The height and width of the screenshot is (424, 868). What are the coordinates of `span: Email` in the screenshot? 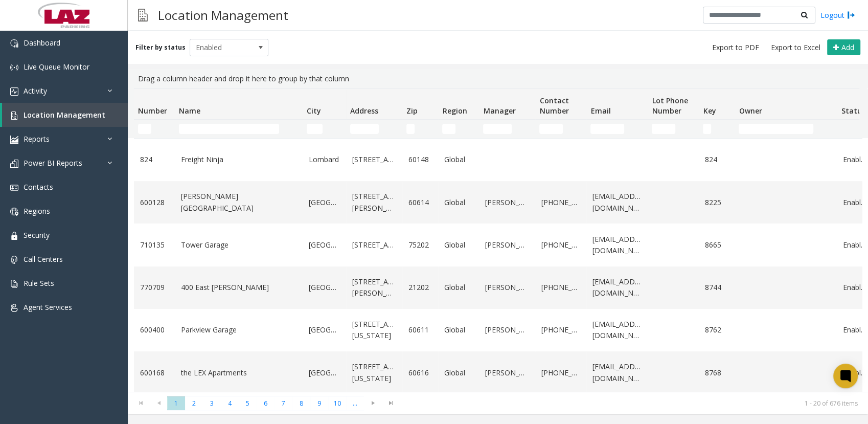 It's located at (600, 111).